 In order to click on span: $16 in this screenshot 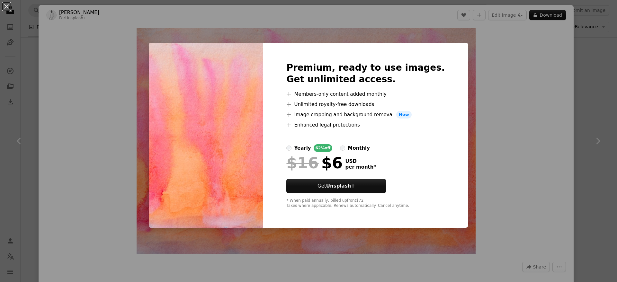, I will do `click(302, 163)`.